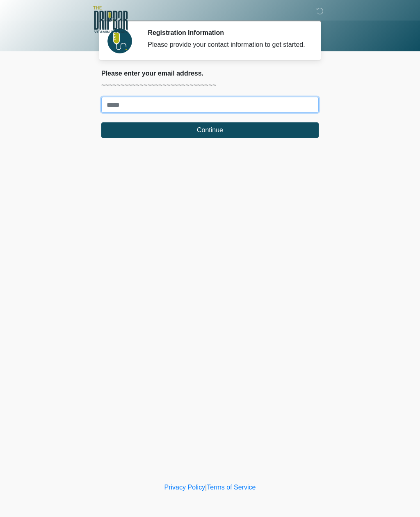 This screenshot has width=420, height=517. What do you see at coordinates (210, 73) in the screenshot?
I see `h2: Please enter your email address.` at bounding box center [210, 73].